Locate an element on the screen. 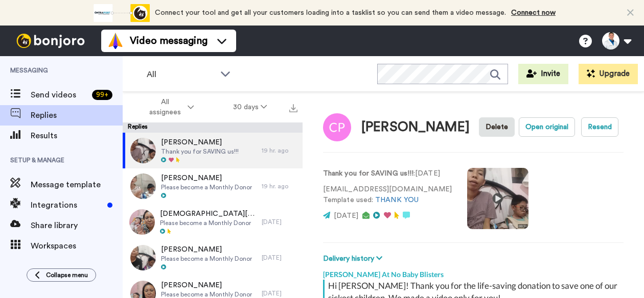 The width and height of the screenshot is (644, 298). img: e58542e9-a2bc-4ae2-a7b6-69690df0ad7c-thumb.jpg is located at coordinates (143, 186).